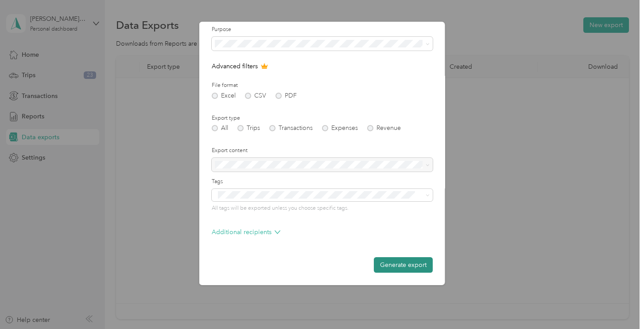 The image size is (644, 329). I want to click on button: Generate export, so click(403, 265).